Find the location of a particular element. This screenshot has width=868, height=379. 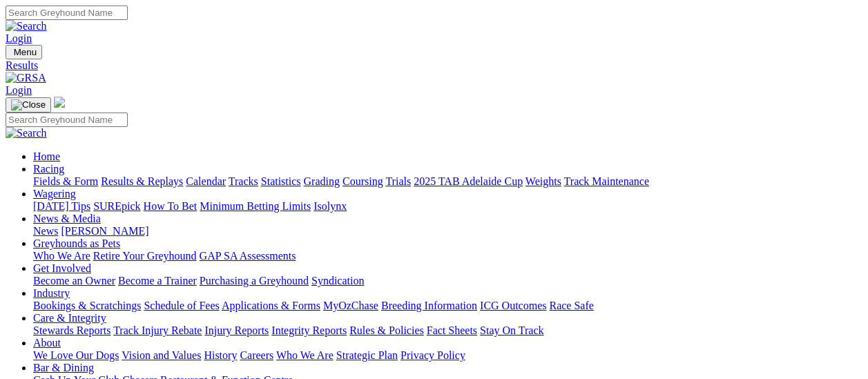

a: How To Bet is located at coordinates (171, 206).